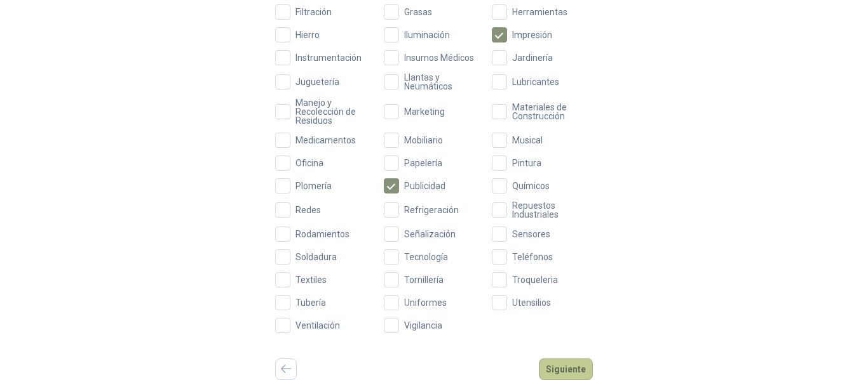 This screenshot has height=380, width=868. Describe the element at coordinates (539, 12) in the screenshot. I see `span: Herramientas` at that location.